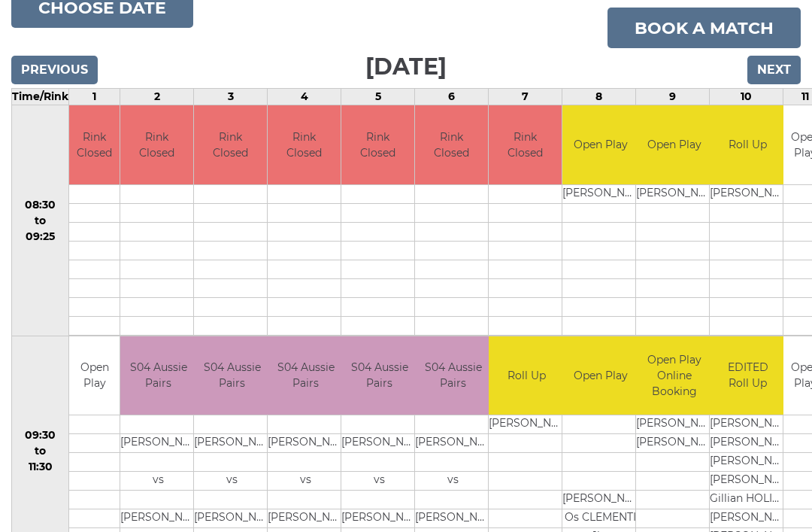  What do you see at coordinates (674, 375) in the screenshot?
I see `td: Open Play Online Booking` at bounding box center [674, 375].